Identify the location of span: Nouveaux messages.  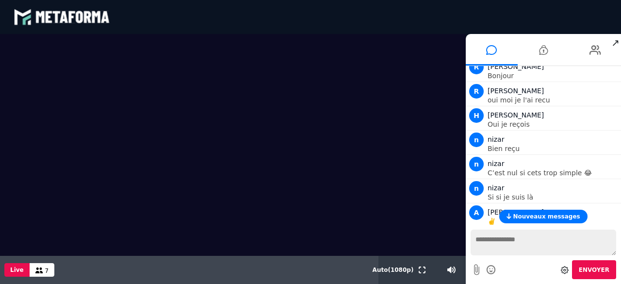
(546, 216).